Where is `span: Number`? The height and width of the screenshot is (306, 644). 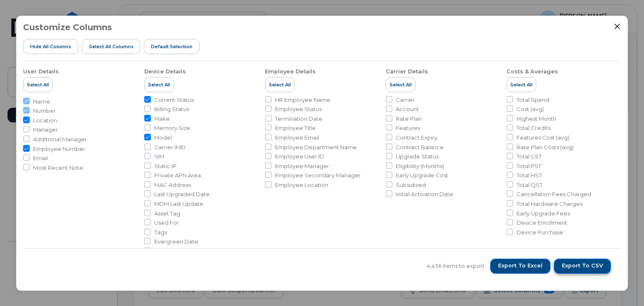 span: Number is located at coordinates (44, 111).